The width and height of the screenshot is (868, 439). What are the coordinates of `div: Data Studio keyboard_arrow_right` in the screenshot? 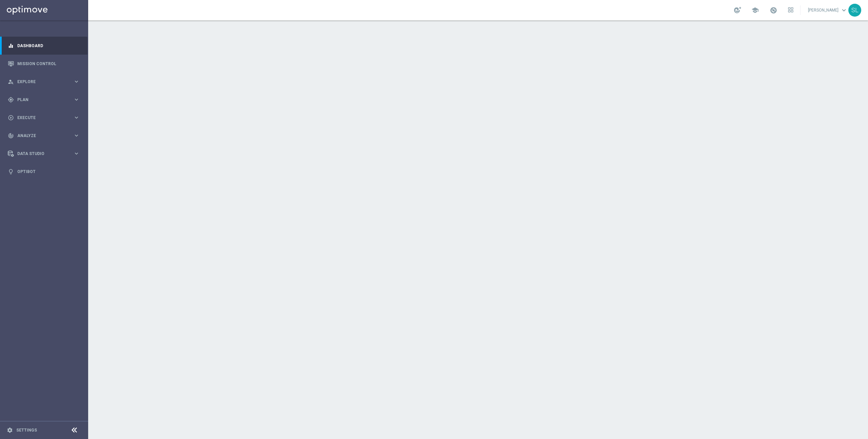 It's located at (44, 153).